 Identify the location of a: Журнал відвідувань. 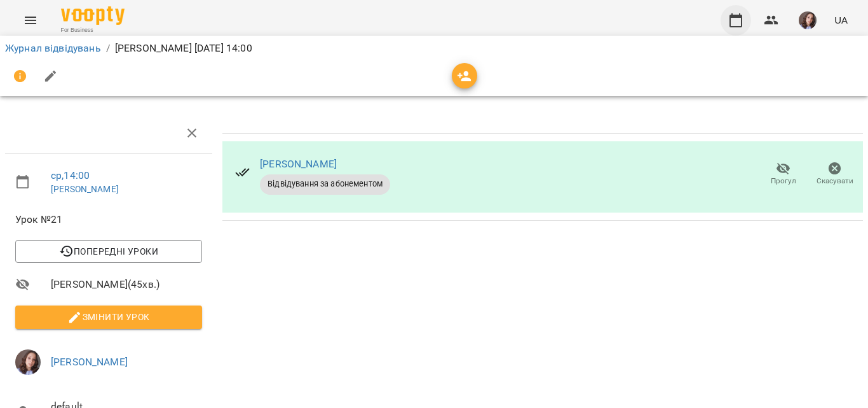
(53, 48).